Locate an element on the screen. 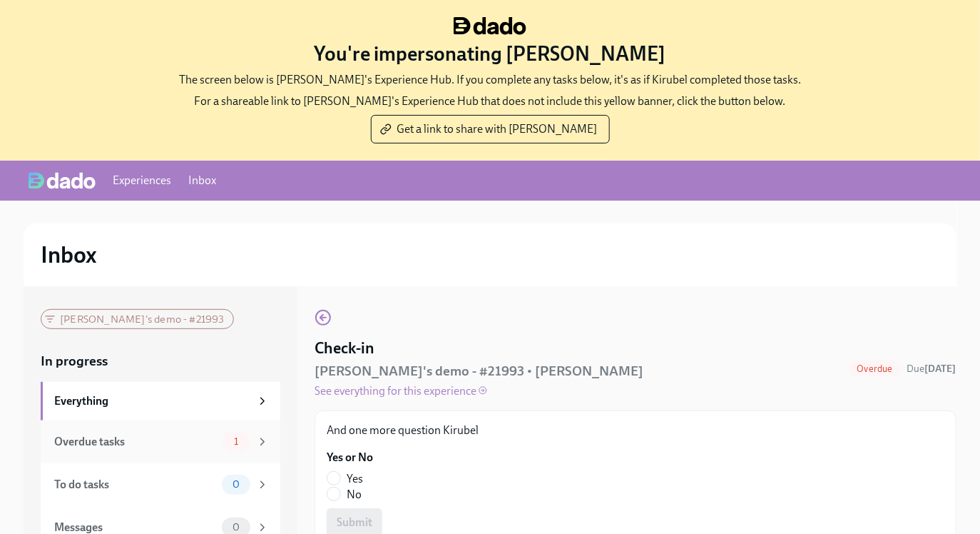 The image size is (980, 534). span: Due is located at coordinates (932, 369).